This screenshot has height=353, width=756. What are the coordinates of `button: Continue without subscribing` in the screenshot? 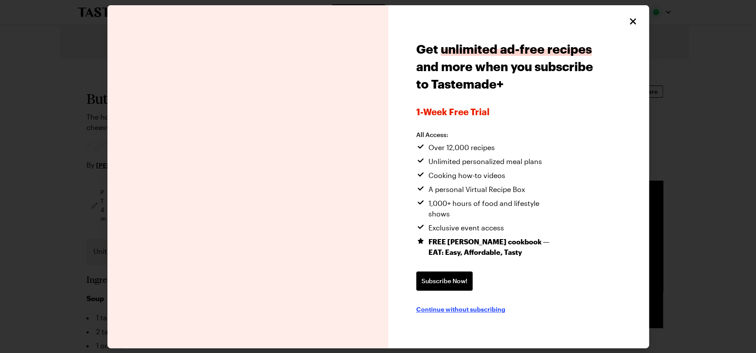 It's located at (461, 309).